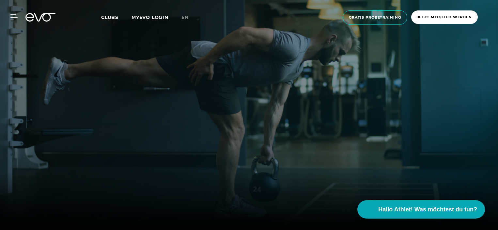 Image resolution: width=498 pixels, height=230 pixels. Describe the element at coordinates (249, 158) in the screenshot. I see `h1: EVO FAQ - DIE HÄUFIGSTEN FRAGEN` at that location.